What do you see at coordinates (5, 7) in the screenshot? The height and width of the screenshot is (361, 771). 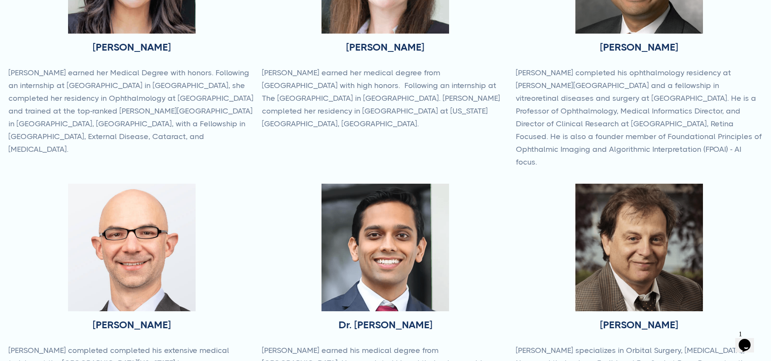 I see `span: 1` at bounding box center [5, 7].